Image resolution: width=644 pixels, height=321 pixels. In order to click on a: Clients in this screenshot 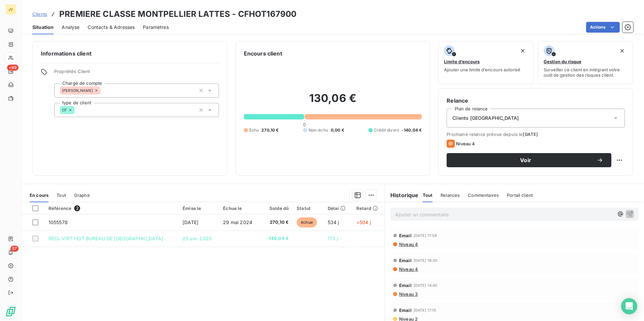, I will do `click(40, 14)`.